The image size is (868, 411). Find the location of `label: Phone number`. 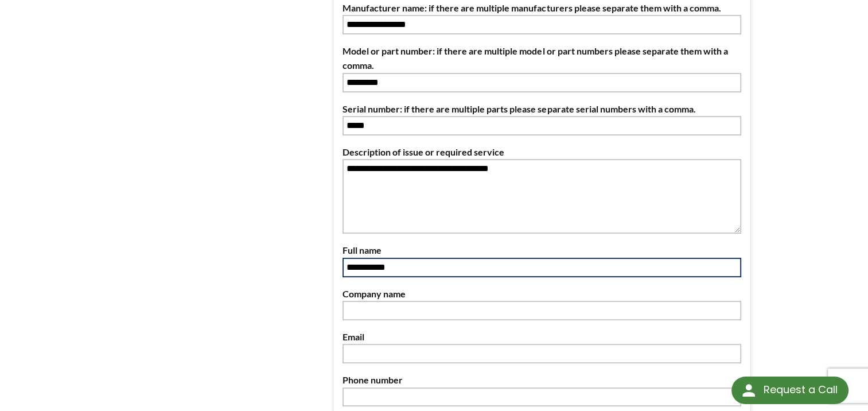

label: Phone number is located at coordinates (542, 380).